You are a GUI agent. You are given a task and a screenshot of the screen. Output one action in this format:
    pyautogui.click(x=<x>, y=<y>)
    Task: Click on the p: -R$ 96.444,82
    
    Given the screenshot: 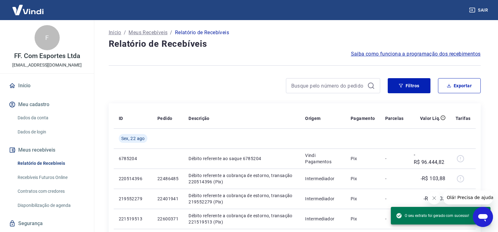 What is the action you would take?
    pyautogui.click(x=429, y=159)
    